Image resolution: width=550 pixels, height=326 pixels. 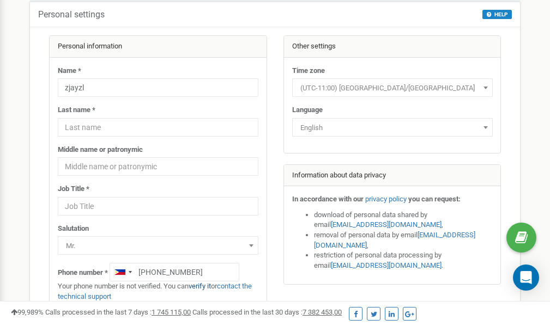 I want to click on a: contact the technical support, so click(x=155, y=291).